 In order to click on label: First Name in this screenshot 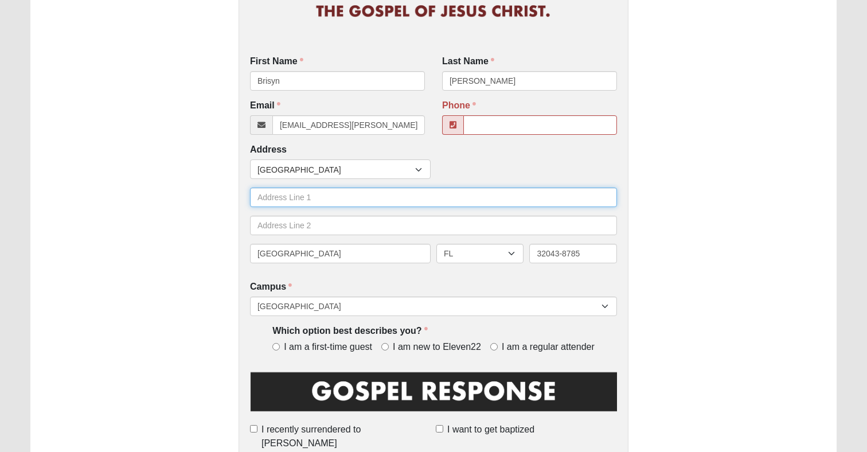, I will do `click(276, 61)`.